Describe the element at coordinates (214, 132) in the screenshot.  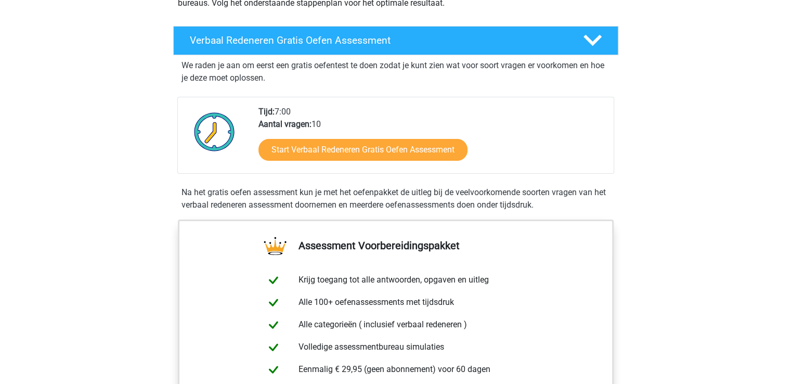
I see `img: Klok` at that location.